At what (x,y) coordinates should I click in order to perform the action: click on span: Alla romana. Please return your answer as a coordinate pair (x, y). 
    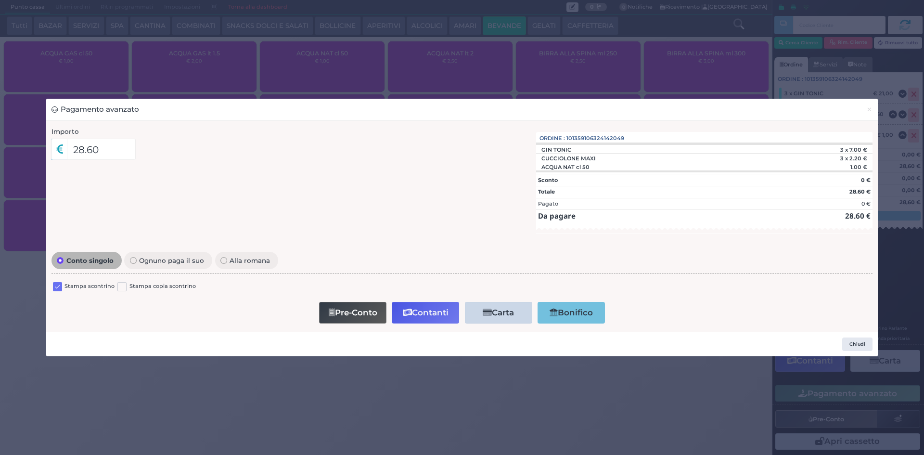
    Looking at the image, I should click on (250, 260).